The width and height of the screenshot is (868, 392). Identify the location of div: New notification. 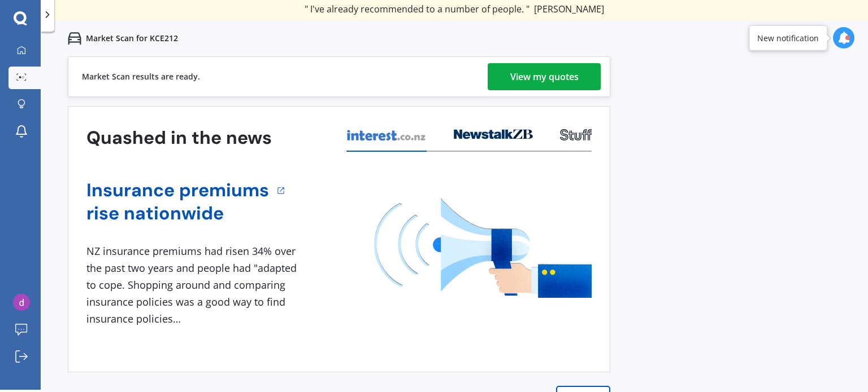
(787, 38).